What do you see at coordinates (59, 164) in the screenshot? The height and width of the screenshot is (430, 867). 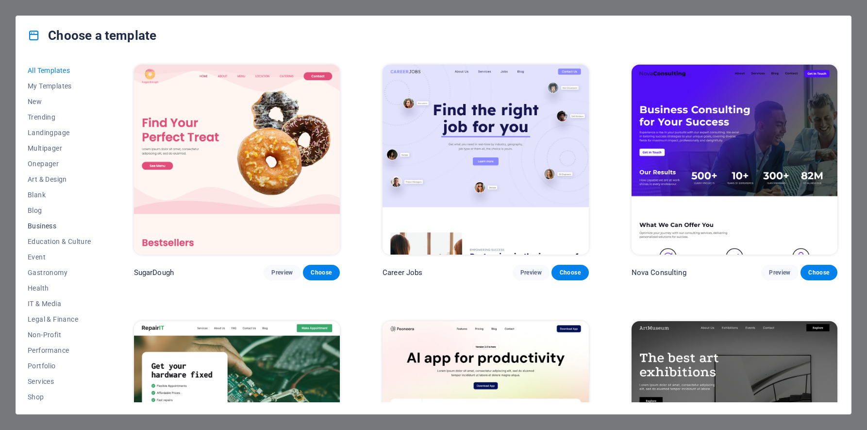 I see `button: Onepager` at bounding box center [59, 164].